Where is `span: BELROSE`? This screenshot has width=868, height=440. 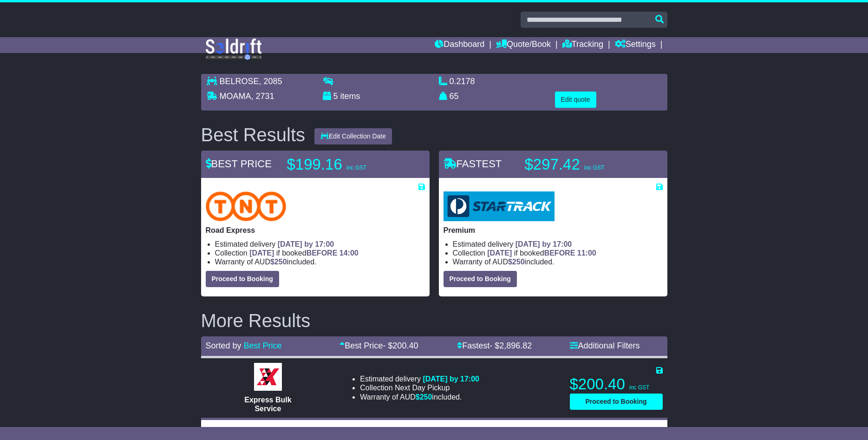
span: BELROSE is located at coordinates (239, 81).